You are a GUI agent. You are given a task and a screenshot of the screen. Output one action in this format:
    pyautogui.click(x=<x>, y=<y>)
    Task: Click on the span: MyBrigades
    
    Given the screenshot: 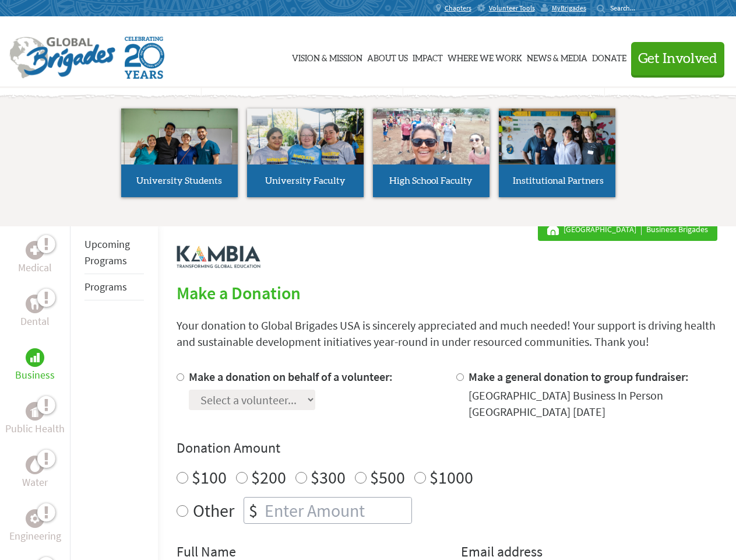 What is the action you would take?
    pyautogui.click(x=569, y=8)
    